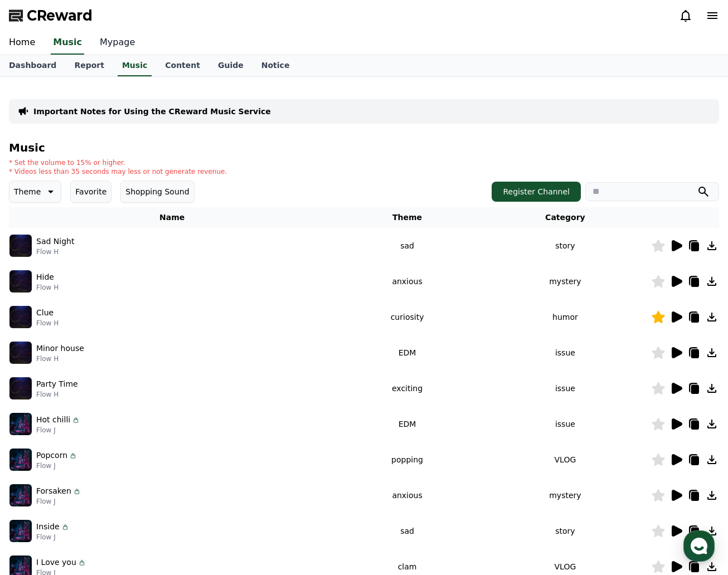  I want to click on span: Home, so click(37, 374).